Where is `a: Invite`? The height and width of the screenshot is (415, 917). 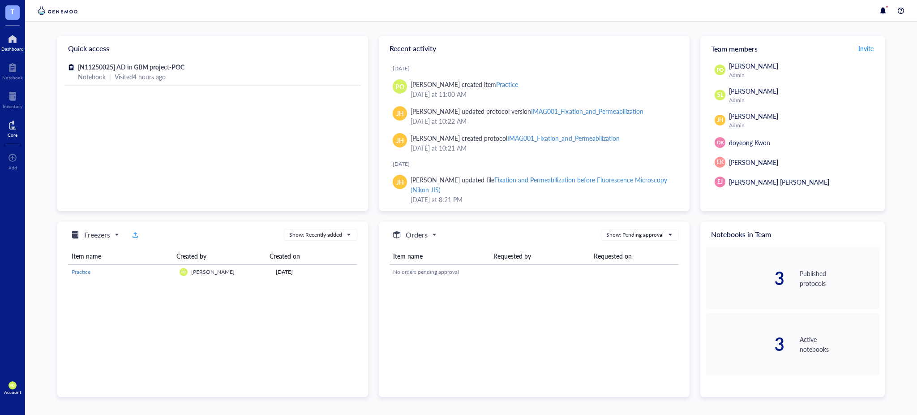 a: Invite is located at coordinates (866, 48).